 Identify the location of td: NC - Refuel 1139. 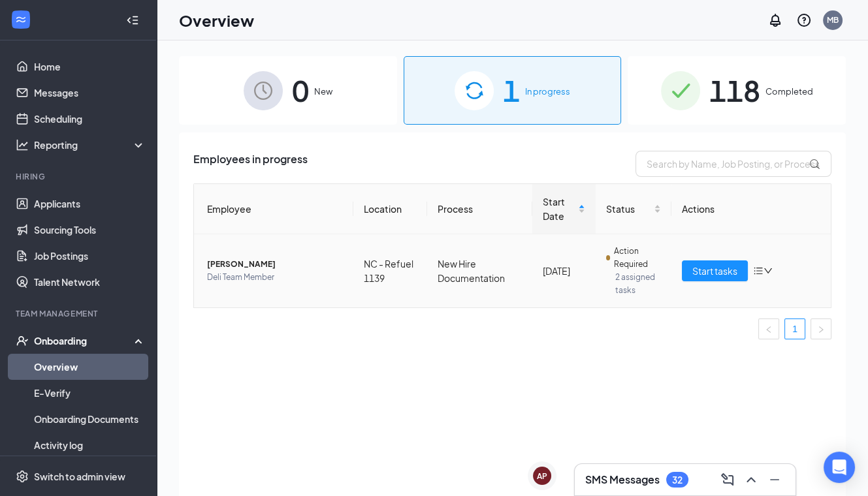
(390, 271).